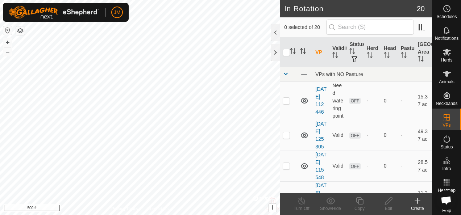 Image resolution: width=461 pixels, height=215 pixels. Describe the element at coordinates (373, 74) in the screenshot. I see `div: VPs with NO Pasture` at that location.